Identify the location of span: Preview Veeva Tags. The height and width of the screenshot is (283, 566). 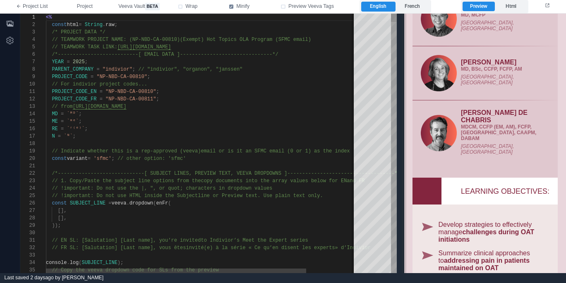
(311, 7).